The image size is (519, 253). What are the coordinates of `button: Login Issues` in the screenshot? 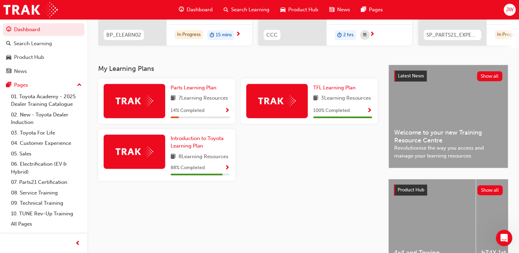 It's located at (40, 135).